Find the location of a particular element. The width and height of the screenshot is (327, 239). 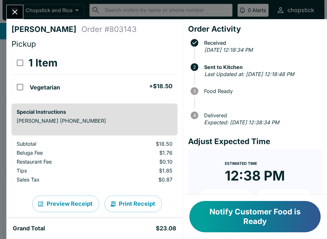

h5: Grand Total is located at coordinates (29, 228).